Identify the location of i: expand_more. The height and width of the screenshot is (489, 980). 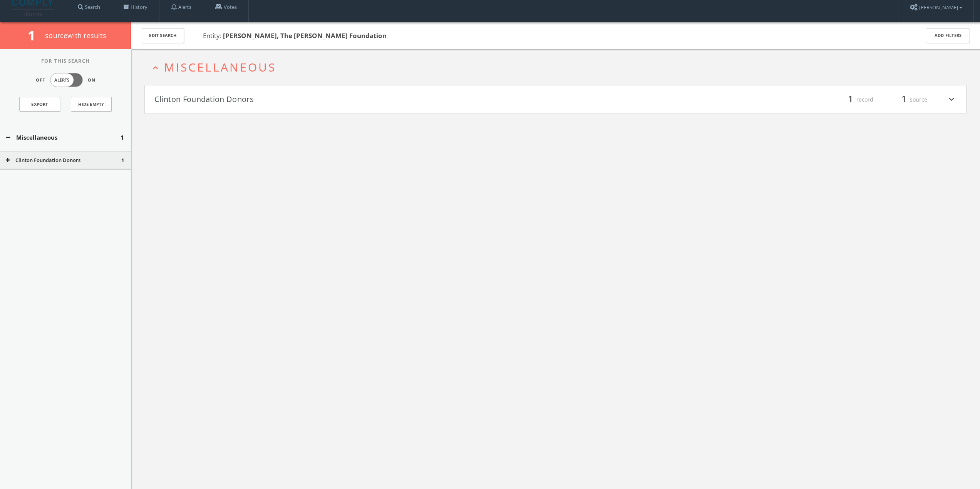
(952, 100).